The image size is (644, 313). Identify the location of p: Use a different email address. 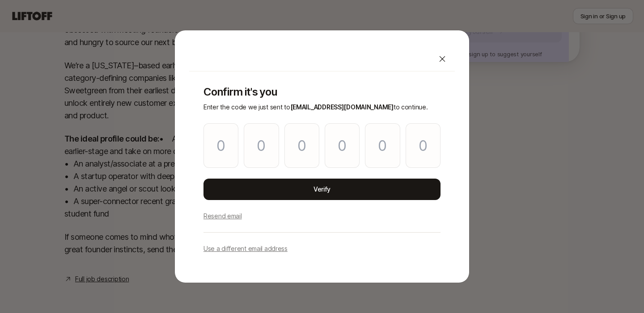
(245, 249).